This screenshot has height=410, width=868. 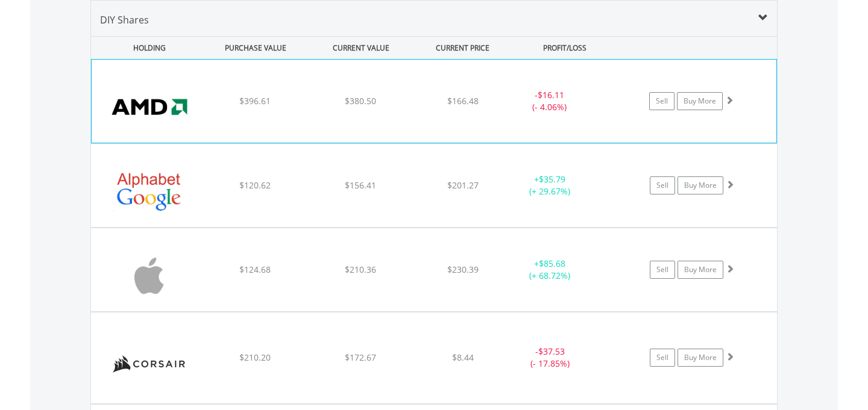 What do you see at coordinates (549, 101) in the screenshot?
I see `div: - (- 4.06%)` at bounding box center [549, 101].